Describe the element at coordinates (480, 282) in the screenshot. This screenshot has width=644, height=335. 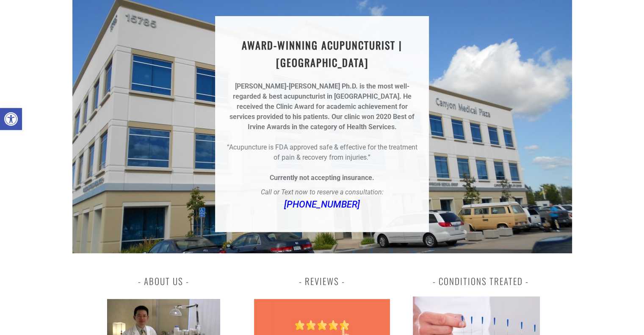
I see `h3: Conditions Treated` at that location.